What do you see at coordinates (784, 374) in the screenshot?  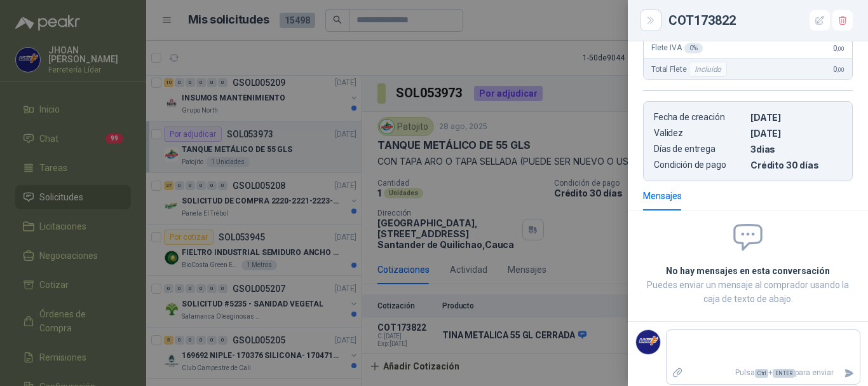 I see `span: ENTER` at bounding box center [784, 374].